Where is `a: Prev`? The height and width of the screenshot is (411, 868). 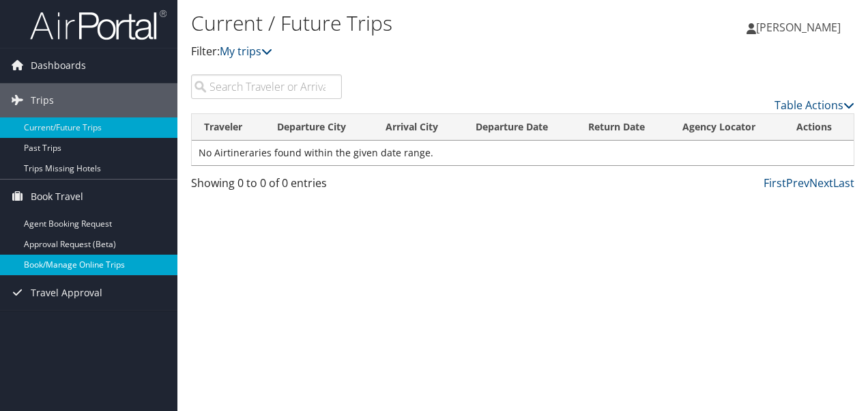 a: Prev is located at coordinates (798, 183).